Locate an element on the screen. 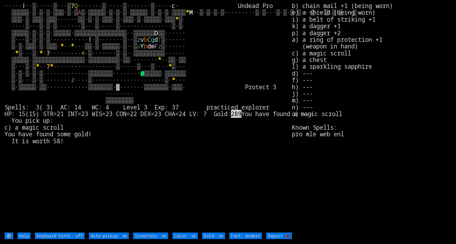 The height and width of the screenshot is (244, 456). font: g is located at coordinates (153, 39).